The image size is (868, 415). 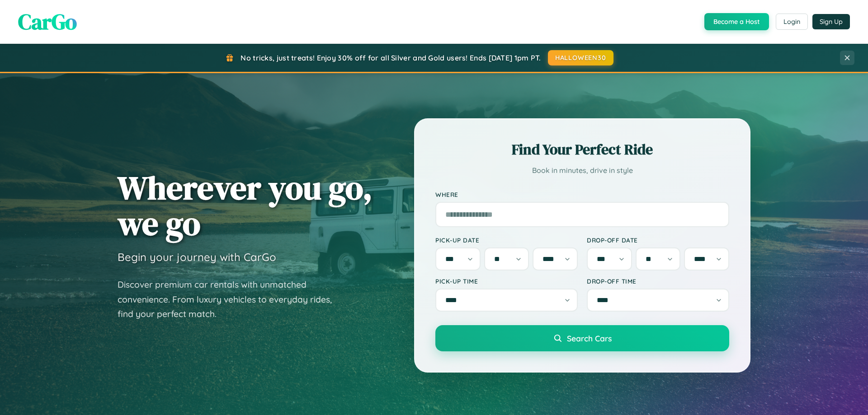 What do you see at coordinates (736, 22) in the screenshot?
I see `button: Become a Host` at bounding box center [736, 22].